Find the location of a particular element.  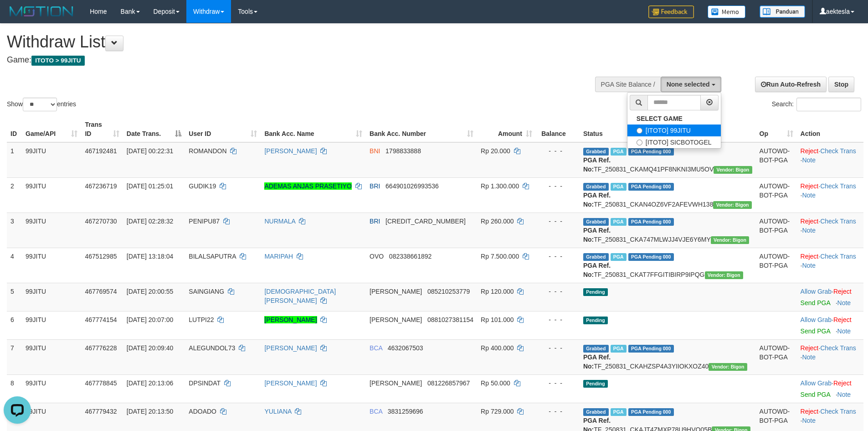

span: DPSINDAT is located at coordinates (205, 383).